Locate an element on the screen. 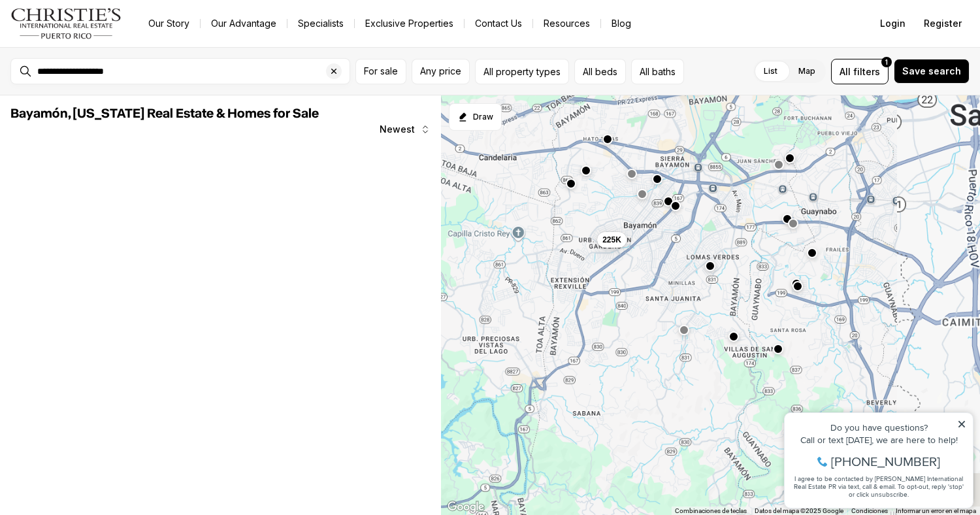  span: All is located at coordinates (845, 72).